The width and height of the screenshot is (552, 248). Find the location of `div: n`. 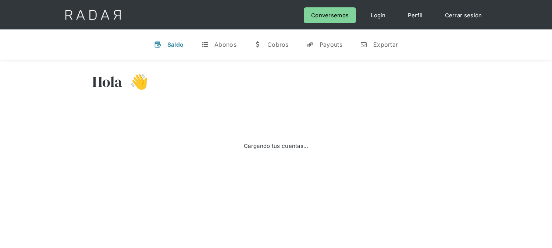

div: n is located at coordinates (363, 44).